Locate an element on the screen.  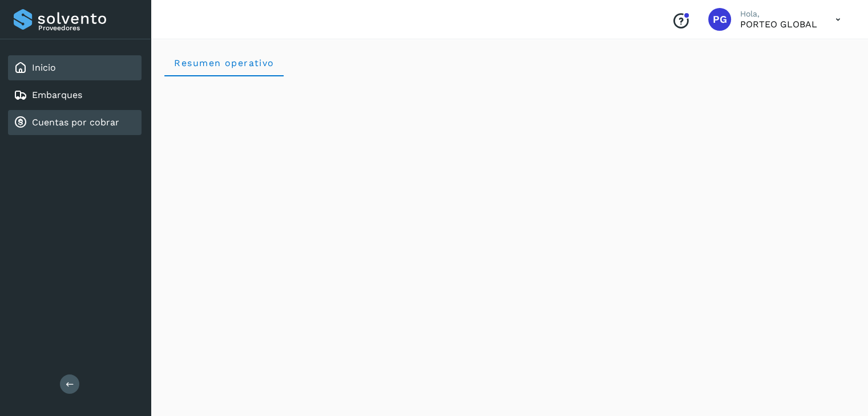
a: Cuentas por cobrar is located at coordinates (75, 122).